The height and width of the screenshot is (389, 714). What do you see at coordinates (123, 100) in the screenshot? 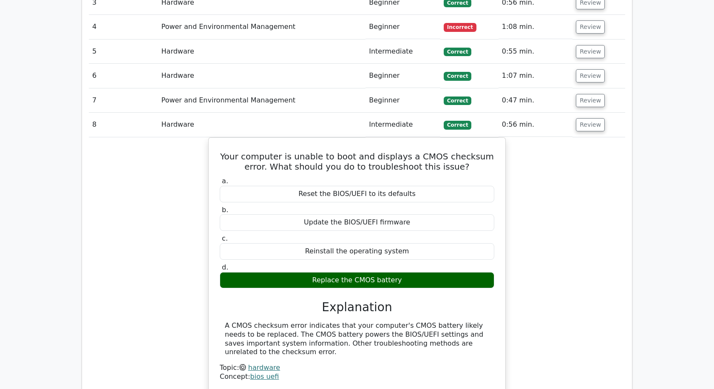
I see `td: 7` at bounding box center [123, 100].